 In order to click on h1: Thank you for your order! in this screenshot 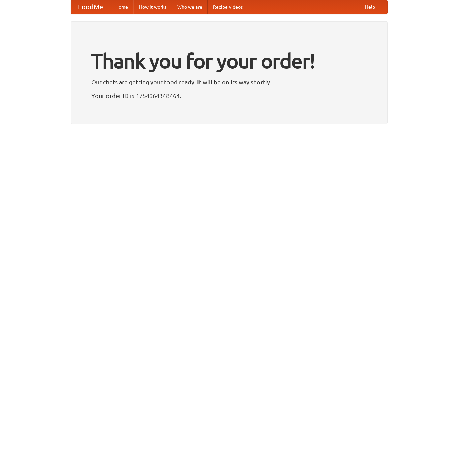, I will do `click(229, 61)`.